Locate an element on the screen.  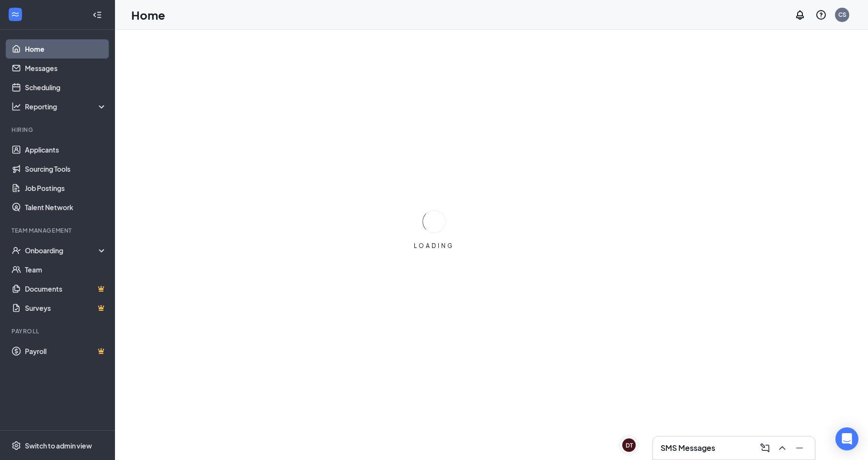
a: Messages is located at coordinates (66, 68).